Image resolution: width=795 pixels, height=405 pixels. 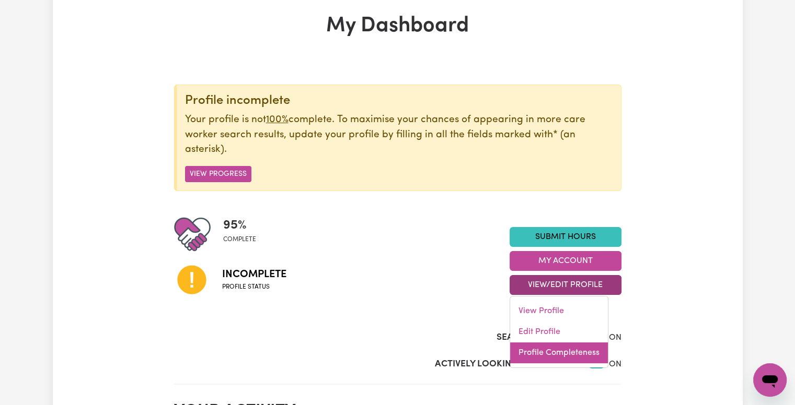 I want to click on span: Profile status, so click(x=254, y=287).